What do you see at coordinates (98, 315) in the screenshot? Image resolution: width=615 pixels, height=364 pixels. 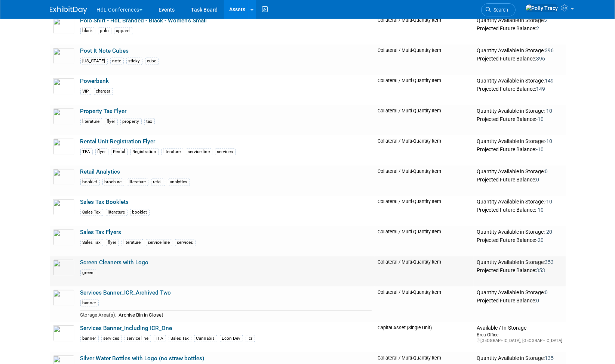 I see `span: Storage Area(s):` at bounding box center [98, 315].